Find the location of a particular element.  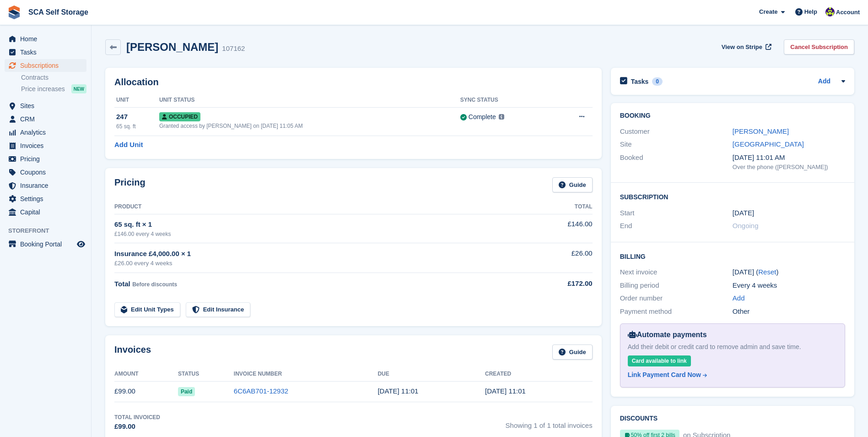

span: Sites is located at coordinates (47, 106).